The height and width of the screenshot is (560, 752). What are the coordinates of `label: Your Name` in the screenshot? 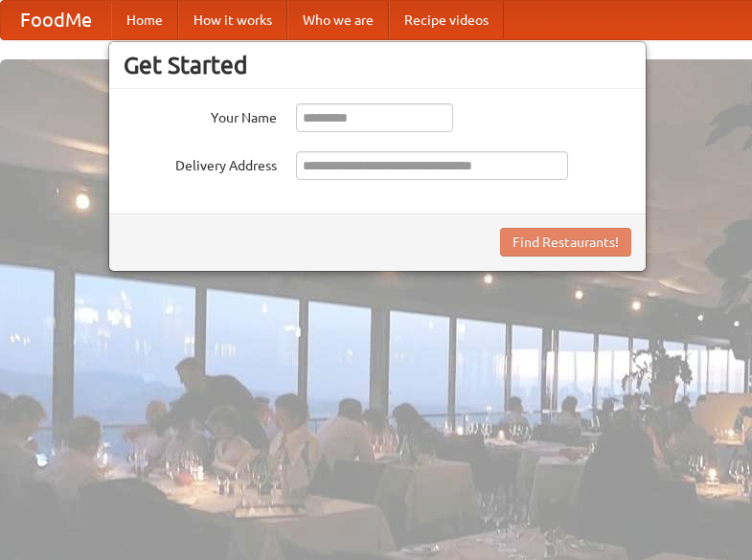 It's located at (201, 115).